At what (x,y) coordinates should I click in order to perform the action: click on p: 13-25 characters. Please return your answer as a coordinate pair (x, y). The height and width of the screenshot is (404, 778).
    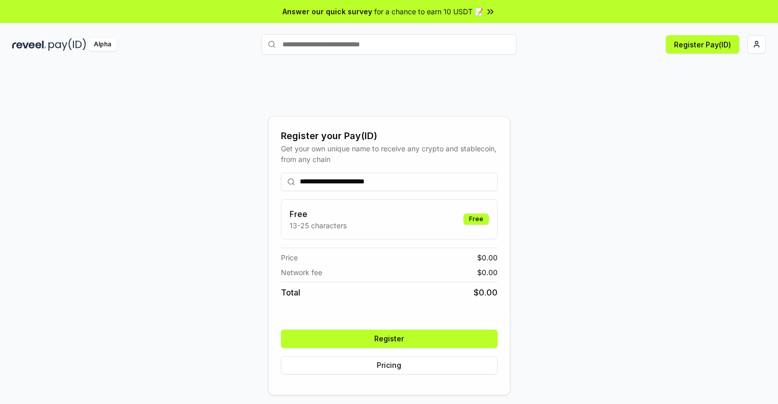
    Looking at the image, I should click on (318, 225).